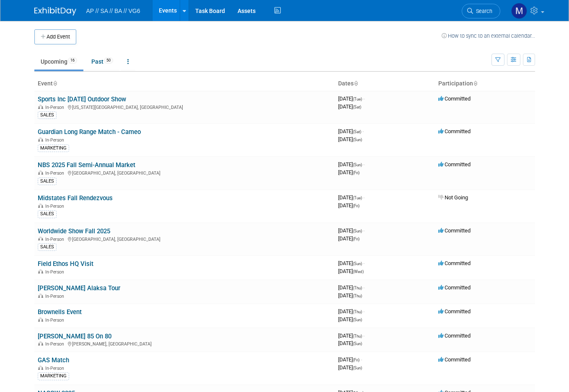  Describe the element at coordinates (55, 84) in the screenshot. I see `a: Sort by Event Name` at that location.